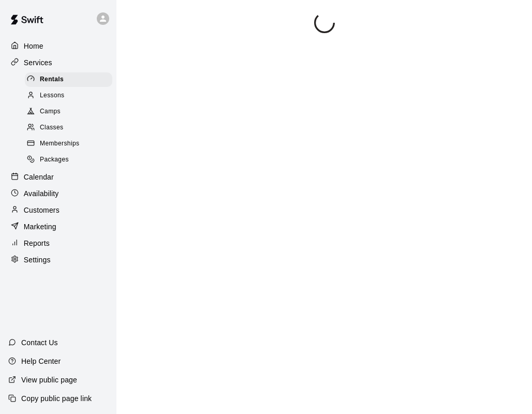 The image size is (532, 414). I want to click on div: Reports, so click(58, 244).